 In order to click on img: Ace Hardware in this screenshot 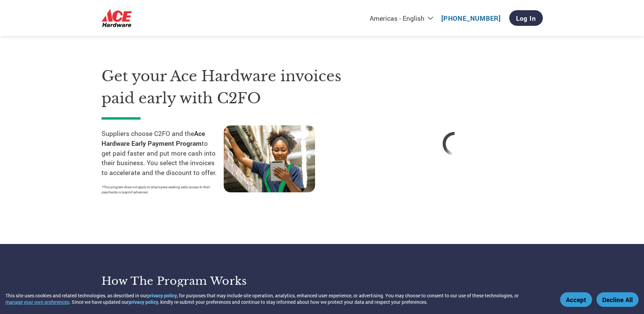, I will do `click(117, 18)`.